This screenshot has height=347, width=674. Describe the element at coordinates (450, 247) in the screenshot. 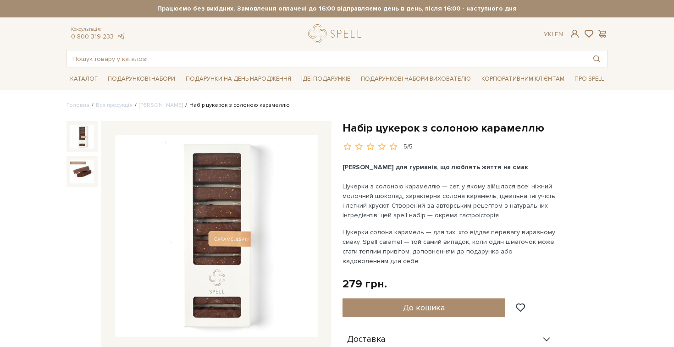

I see `span: Цукерки солона карамель — для тих, хто віддає перевагу виразному смаку. Spell caramel — той самий...` at that location.